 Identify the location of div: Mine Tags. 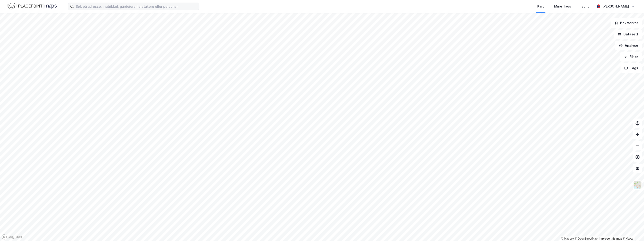
(563, 7).